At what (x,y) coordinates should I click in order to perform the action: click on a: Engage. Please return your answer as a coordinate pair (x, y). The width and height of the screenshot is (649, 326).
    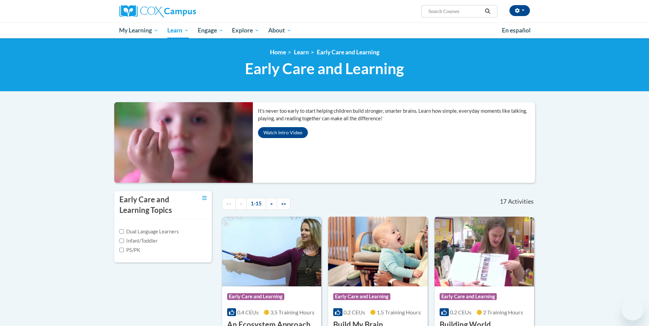
    Looking at the image, I should click on (210, 30).